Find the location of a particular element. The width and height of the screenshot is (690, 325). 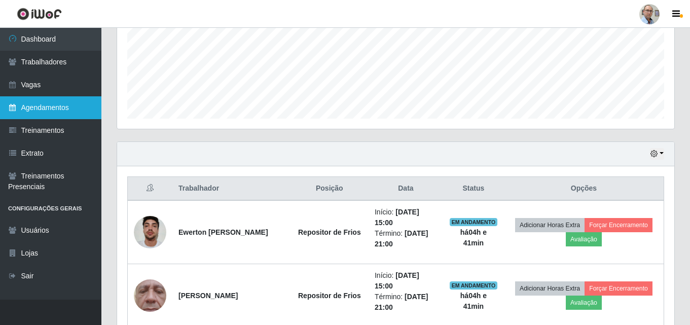

th: Posição is located at coordinates (329, 189).